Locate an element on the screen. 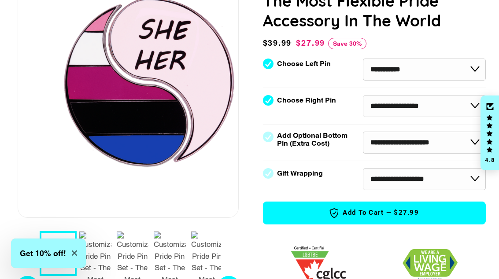 This screenshot has width=499, height=279. div: Click to open Judge.me floating reviews tab is located at coordinates (489, 133).